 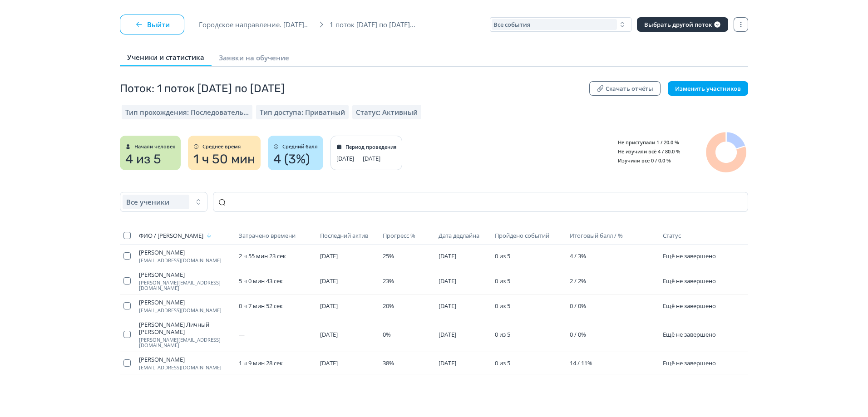 What do you see at coordinates (582, 363) in the screenshot?
I see `span: 14 / 11%` at bounding box center [582, 363].